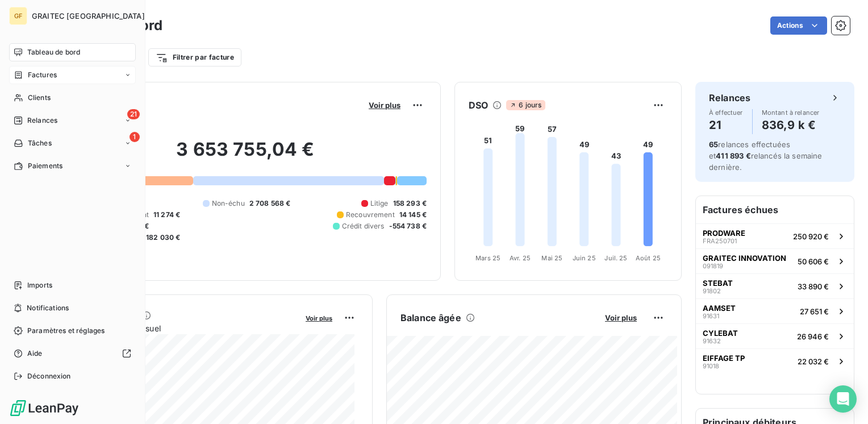 This screenshot has width=868, height=424. What do you see at coordinates (713, 145) in the screenshot?
I see `span: 65` at bounding box center [713, 145].